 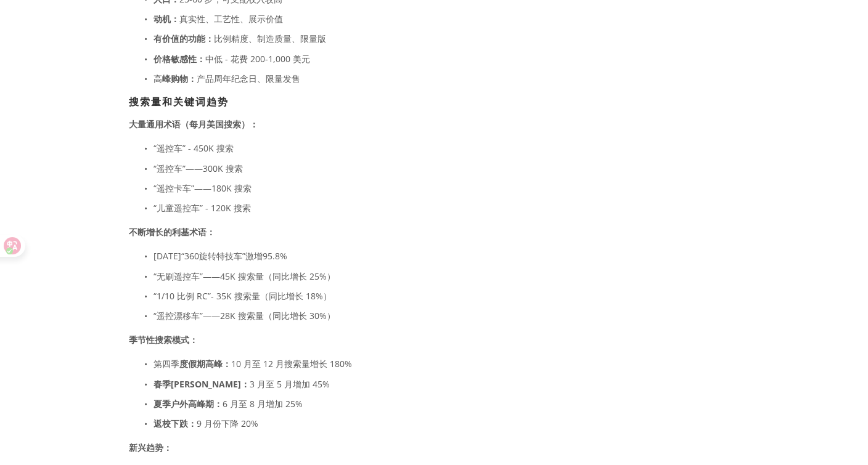 What do you see at coordinates (229, 404) in the screenshot?
I see `font: 6 月至 8 月增加 25%` at bounding box center [229, 404].